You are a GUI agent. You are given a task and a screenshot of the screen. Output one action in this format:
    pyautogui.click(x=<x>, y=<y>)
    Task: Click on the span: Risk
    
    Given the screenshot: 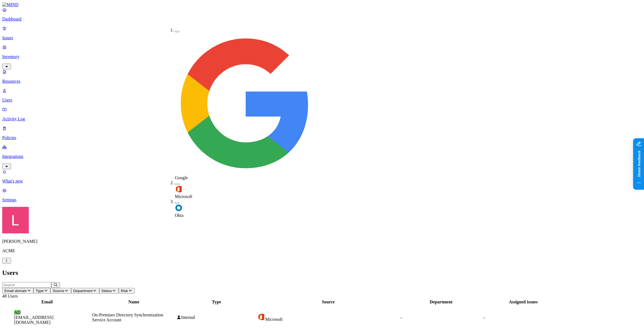 What is the action you would take?
    pyautogui.click(x=125, y=291)
    